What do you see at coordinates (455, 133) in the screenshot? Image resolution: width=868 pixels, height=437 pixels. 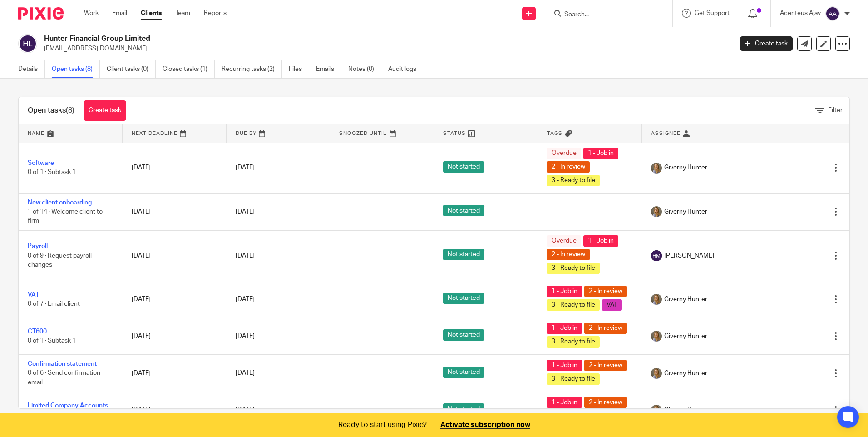 I see `span: Status` at bounding box center [455, 133].